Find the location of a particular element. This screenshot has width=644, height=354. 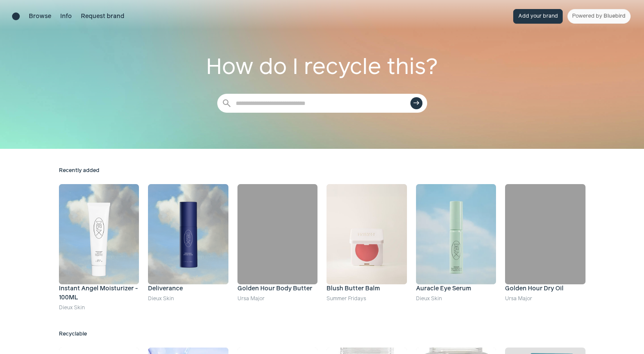

h2: Recently added is located at coordinates (322, 171).